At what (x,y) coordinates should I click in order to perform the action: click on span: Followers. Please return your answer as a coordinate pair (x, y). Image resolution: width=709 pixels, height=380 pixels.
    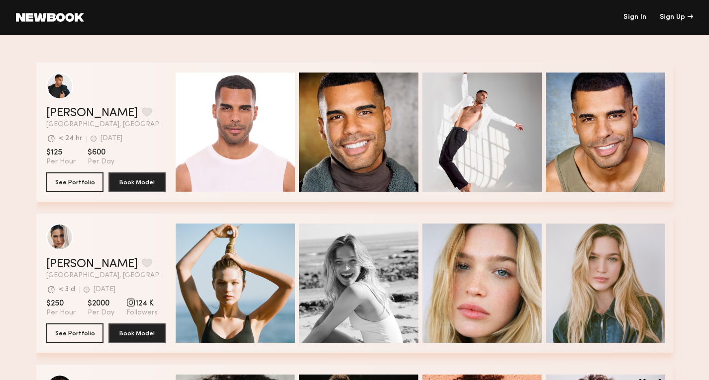
    Looking at the image, I should click on (142, 313).